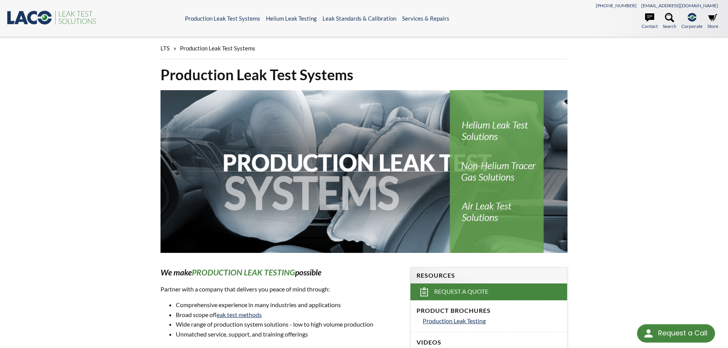  Describe the element at coordinates (492, 321) in the screenshot. I see `a: Production Leak Testing` at that location.